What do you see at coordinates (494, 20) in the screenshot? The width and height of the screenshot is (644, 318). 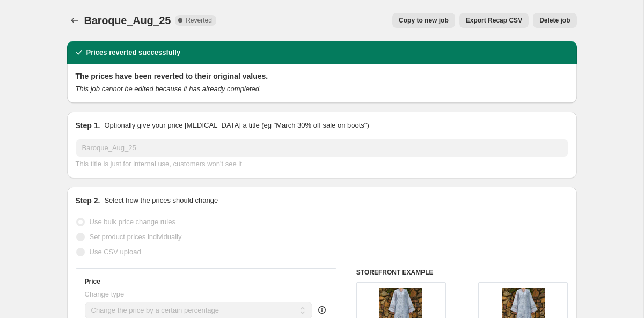 I see `button: Export Recap CSV` at bounding box center [494, 20].